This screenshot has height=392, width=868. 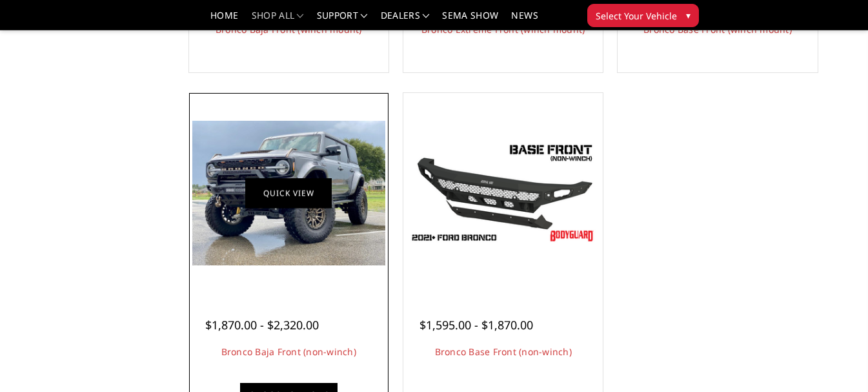 I want to click on a: shop all, so click(x=278, y=20).